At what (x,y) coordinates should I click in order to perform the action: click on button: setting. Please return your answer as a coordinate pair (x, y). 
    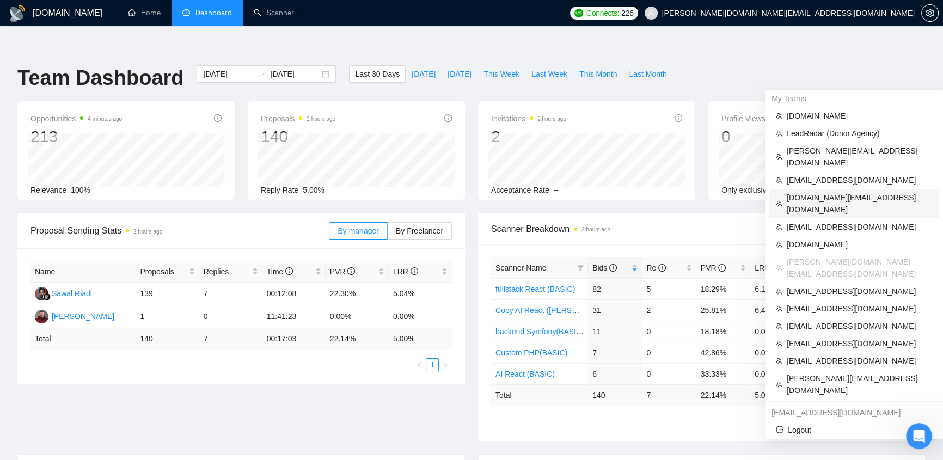
    Looking at the image, I should click on (930, 13).